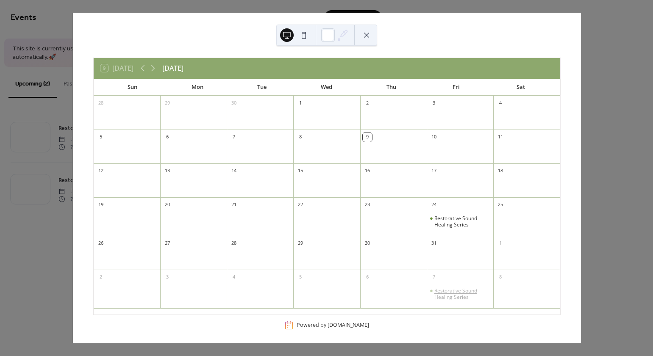  What do you see at coordinates (234, 171) in the screenshot?
I see `div: 14` at bounding box center [234, 171].